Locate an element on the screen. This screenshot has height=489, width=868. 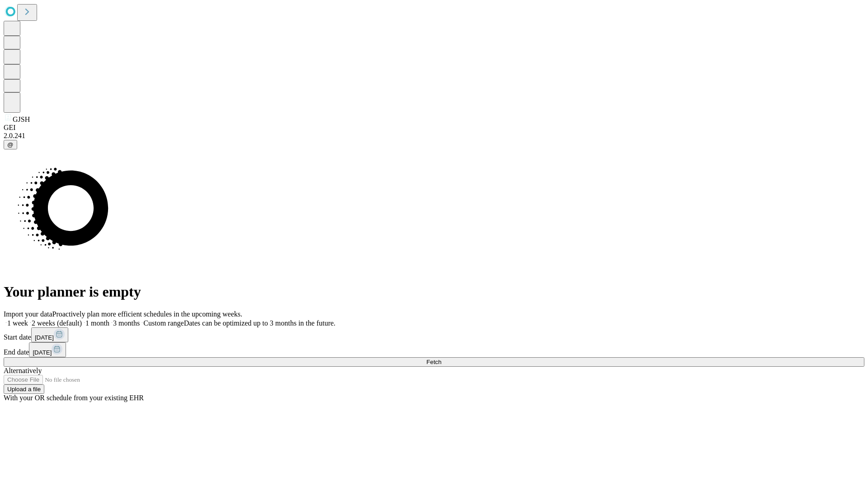
span: Alternatively is located at coordinates (23, 370).